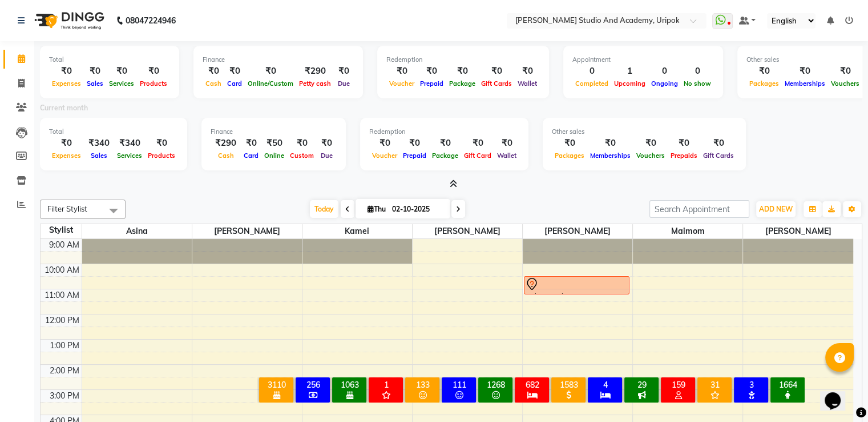  I want to click on input: 2025-10-02, so click(417, 210).